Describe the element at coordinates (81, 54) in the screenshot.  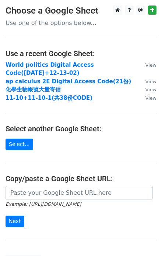
I see `h4: Use a recent Google Sheet:` at that location.